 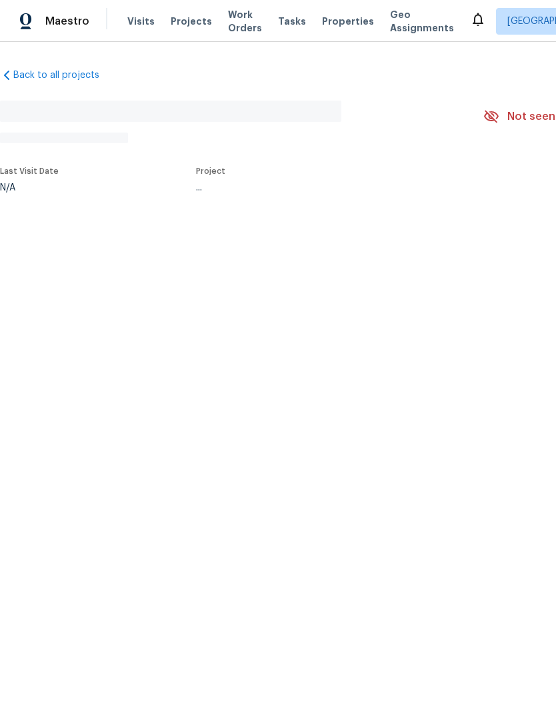 What do you see at coordinates (422, 21) in the screenshot?
I see `span: Geo Assignments` at bounding box center [422, 21].